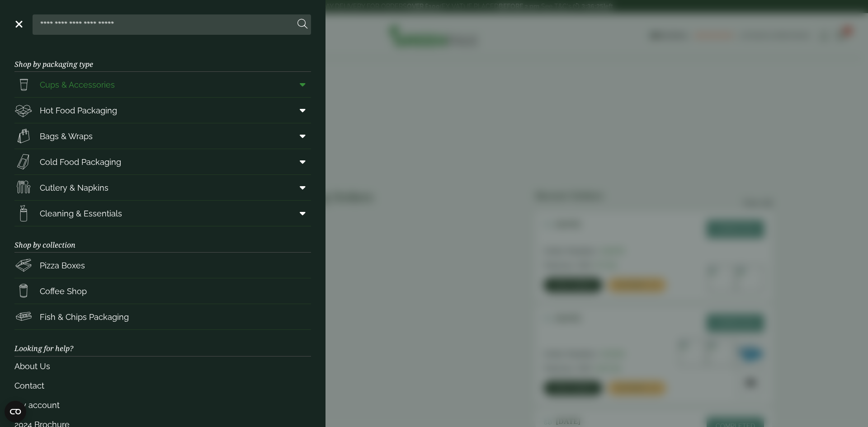  I want to click on span: Cleaning & Essentials, so click(81, 214).